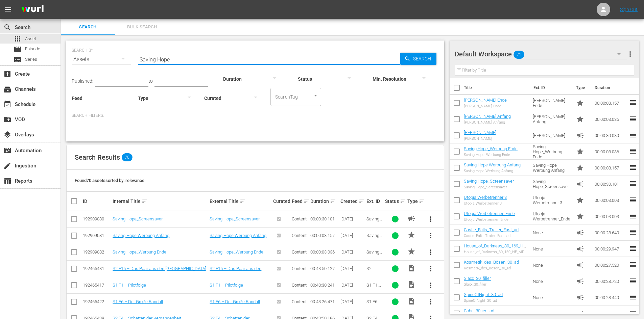 This screenshot has width=644, height=319. Describe the element at coordinates (316, 96) in the screenshot. I see `button: Open` at that location.